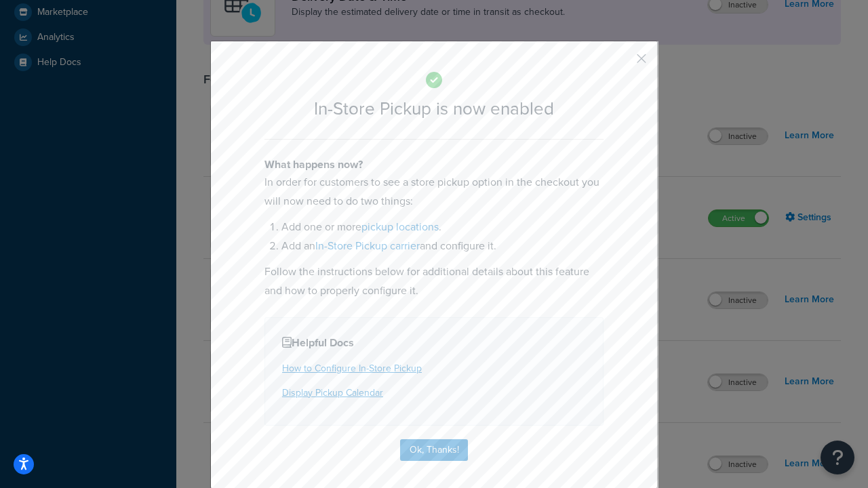 The height and width of the screenshot is (488, 868). I want to click on h4: What happens now?, so click(434, 164).